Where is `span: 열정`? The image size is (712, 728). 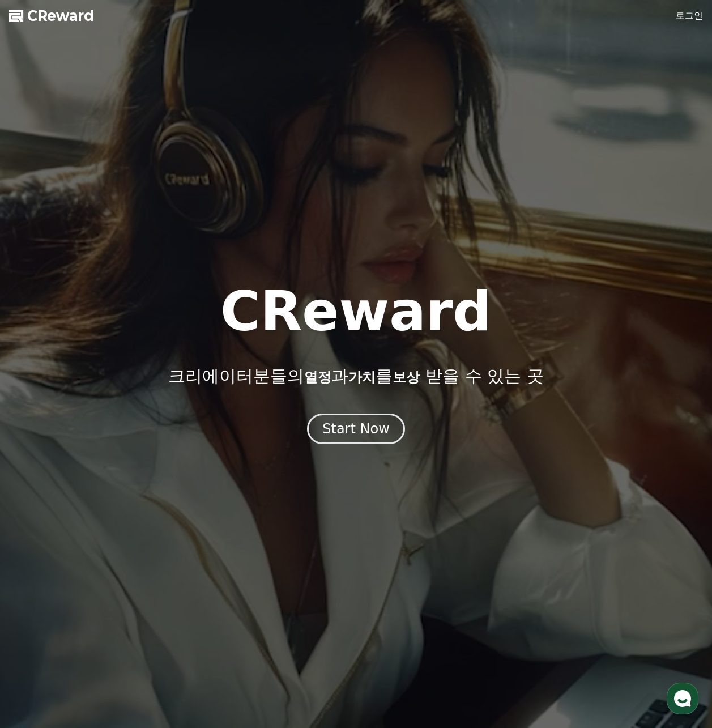 span: 열정 is located at coordinates (318, 377).